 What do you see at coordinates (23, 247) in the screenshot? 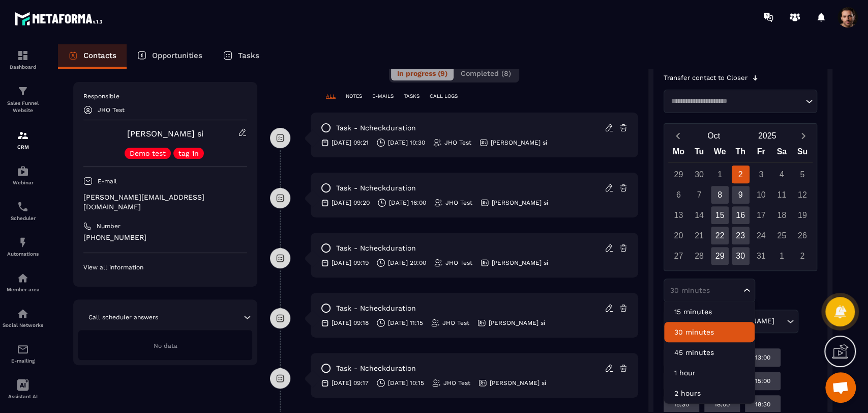
I see `a: automationsautomationsAutomations` at bounding box center [23, 247].